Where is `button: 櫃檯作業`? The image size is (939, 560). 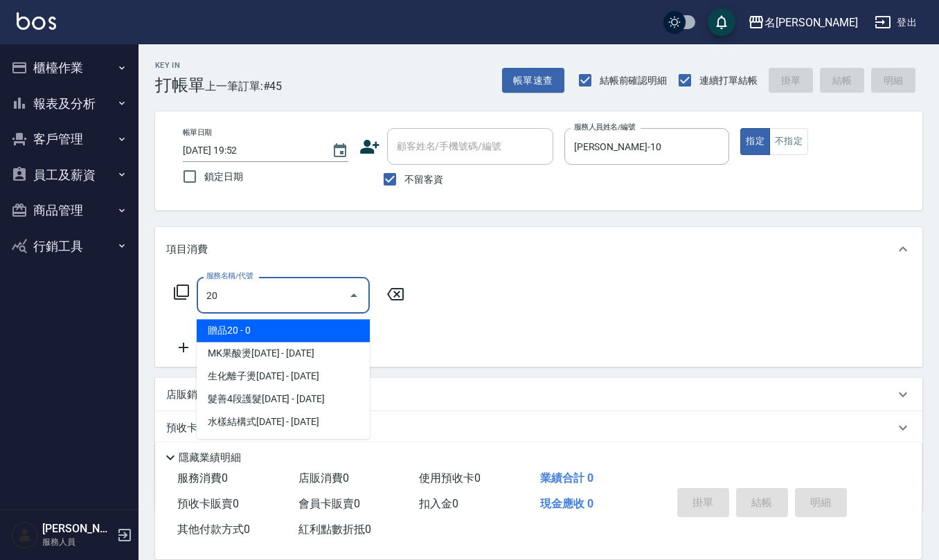 button: 櫃檯作業 is located at coordinates (69, 68).